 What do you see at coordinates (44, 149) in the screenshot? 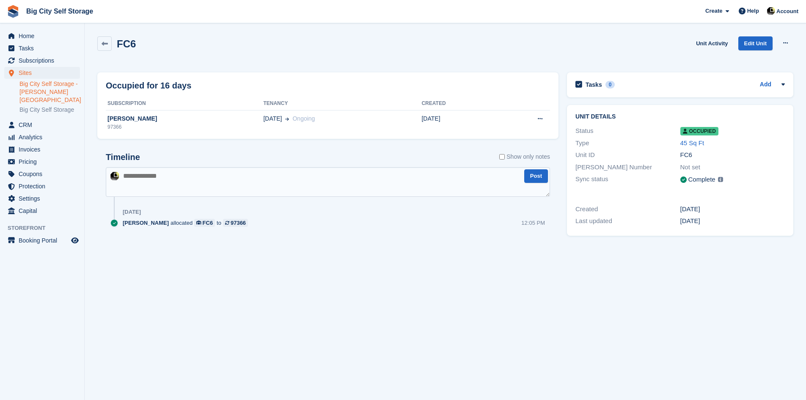
I see `span: Invoices` at bounding box center [44, 149].